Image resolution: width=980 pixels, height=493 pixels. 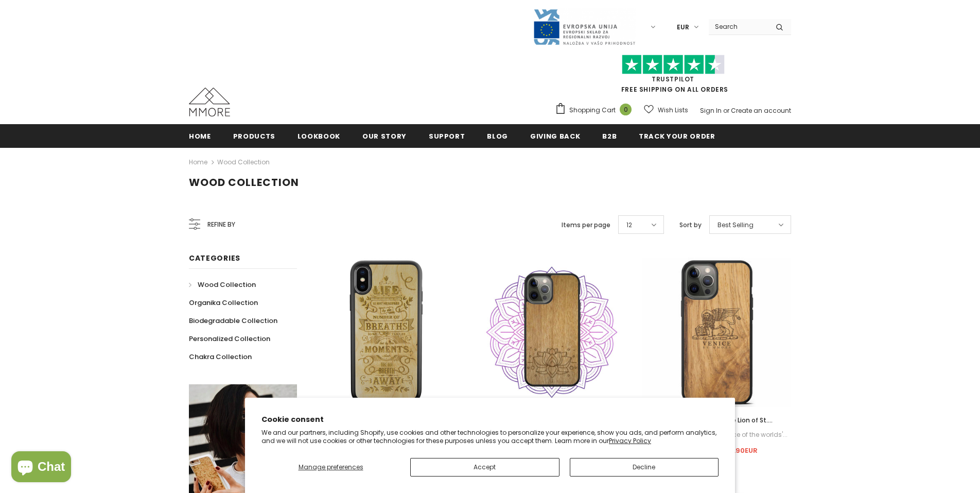 I want to click on a: Track your order, so click(x=677, y=135).